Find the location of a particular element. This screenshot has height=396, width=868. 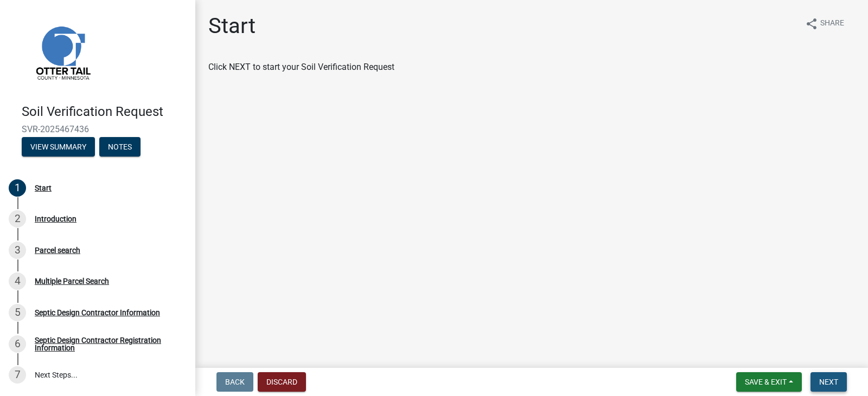

div: Septic Design Contractor Registration Information is located at coordinates (106, 344).